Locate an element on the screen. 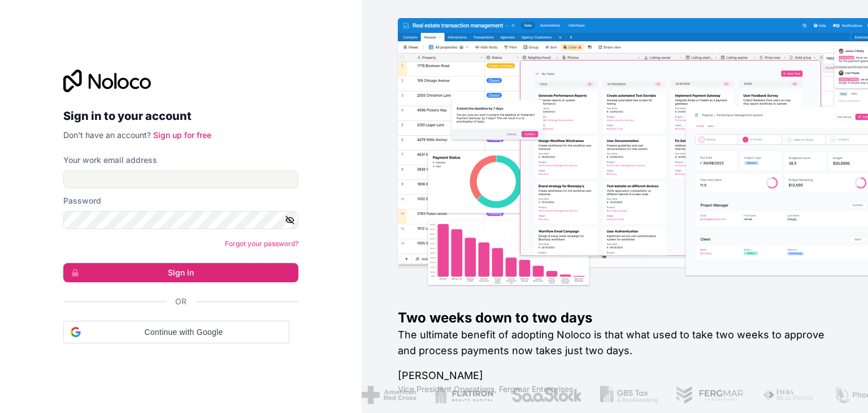 The width and height of the screenshot is (868, 413). input: Email address is located at coordinates (181, 179).